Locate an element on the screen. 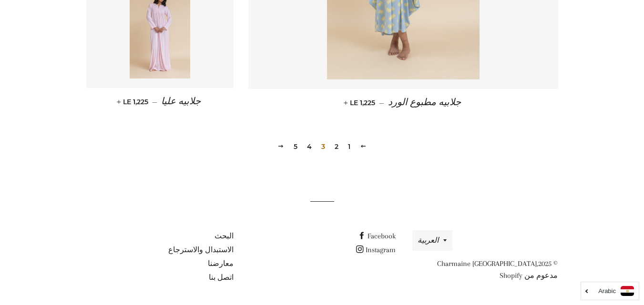  a: جلابيه مطبوع الورد — LE 1,225 is located at coordinates (404, 102).